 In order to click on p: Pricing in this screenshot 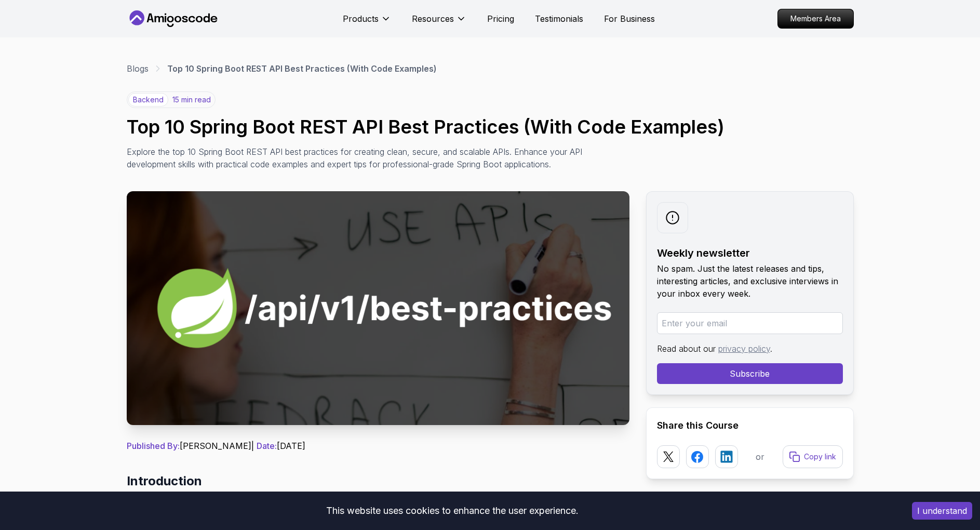, I will do `click(501, 18)`.